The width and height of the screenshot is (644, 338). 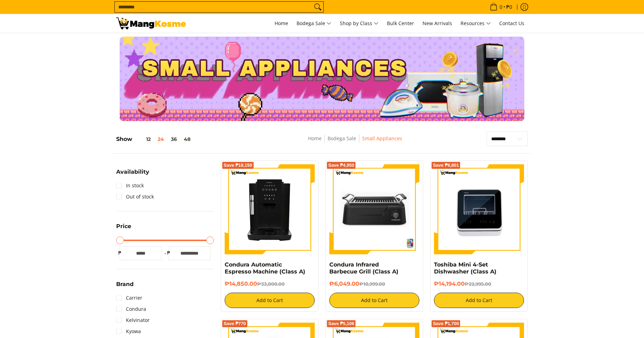 What do you see at coordinates (341, 324) in the screenshot?
I see `span: Save ₱5,106` at bounding box center [341, 324].